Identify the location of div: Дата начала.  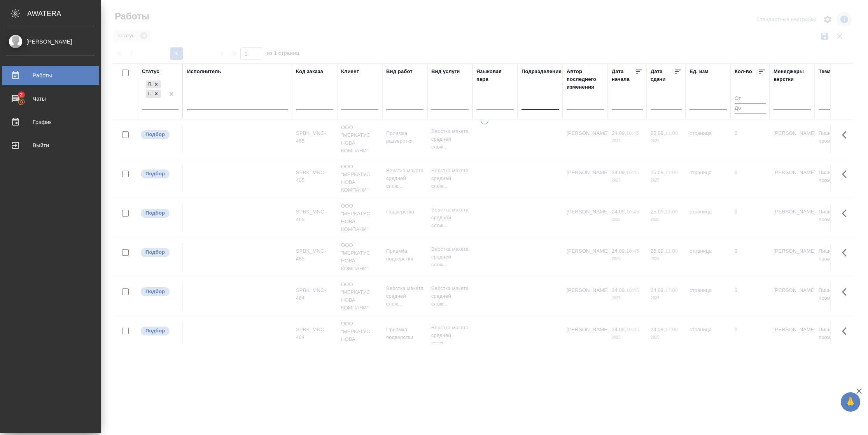
(623, 76).